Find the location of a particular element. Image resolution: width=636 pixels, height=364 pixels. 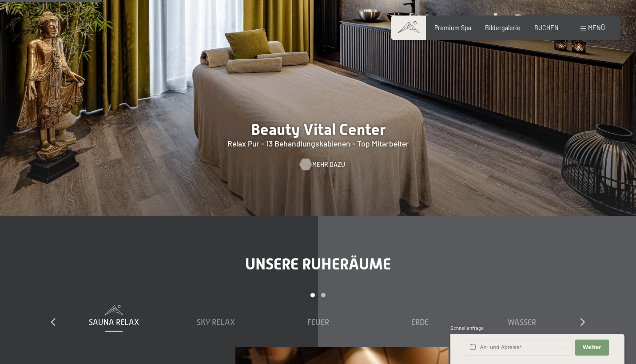

span: BUCHEN is located at coordinates (546, 28).